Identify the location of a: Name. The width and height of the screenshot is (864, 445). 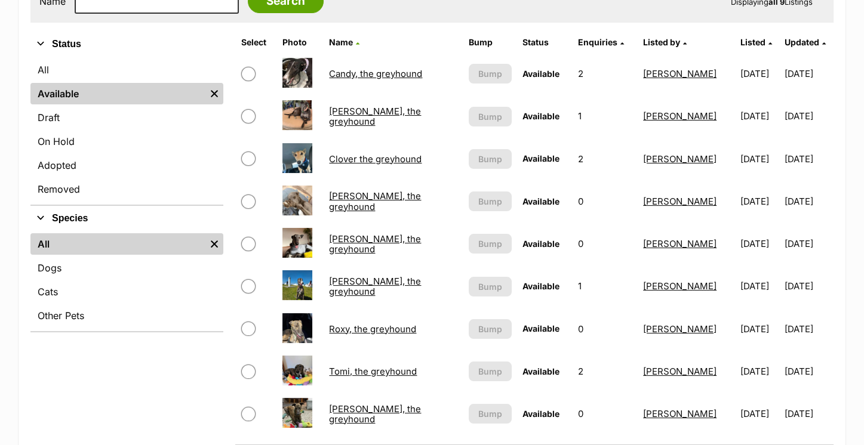
(344, 42).